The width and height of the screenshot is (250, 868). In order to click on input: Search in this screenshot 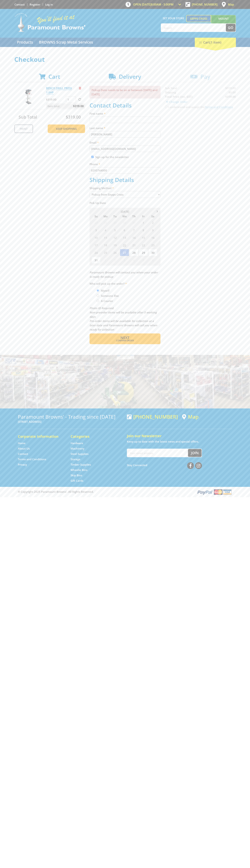, I will do `click(194, 28)`.